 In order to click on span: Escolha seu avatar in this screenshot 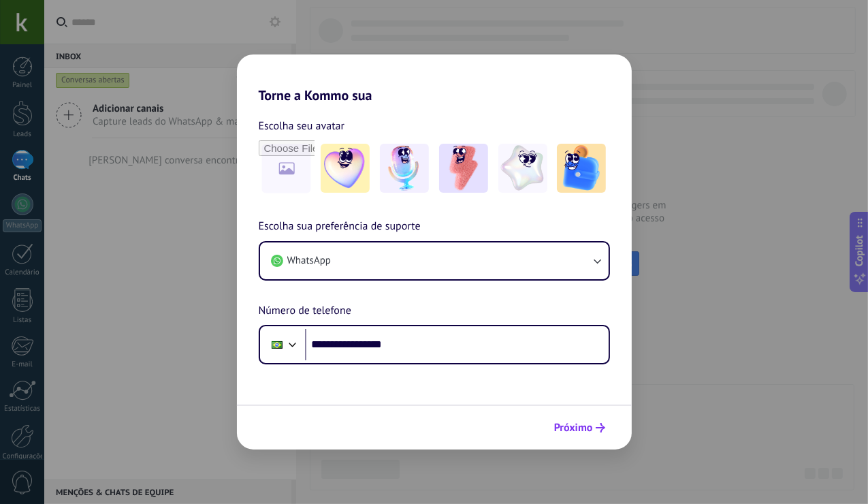, I will do `click(301, 126)`.